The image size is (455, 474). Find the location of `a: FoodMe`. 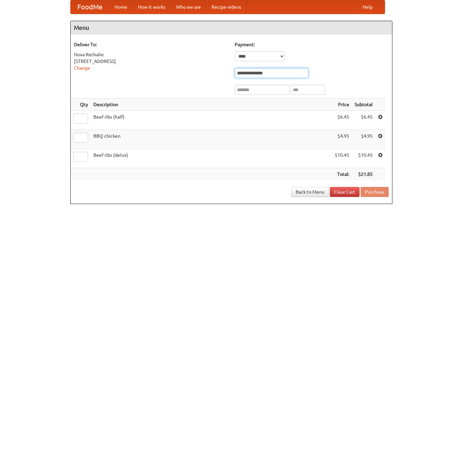

a: FoodMe is located at coordinates (90, 7).